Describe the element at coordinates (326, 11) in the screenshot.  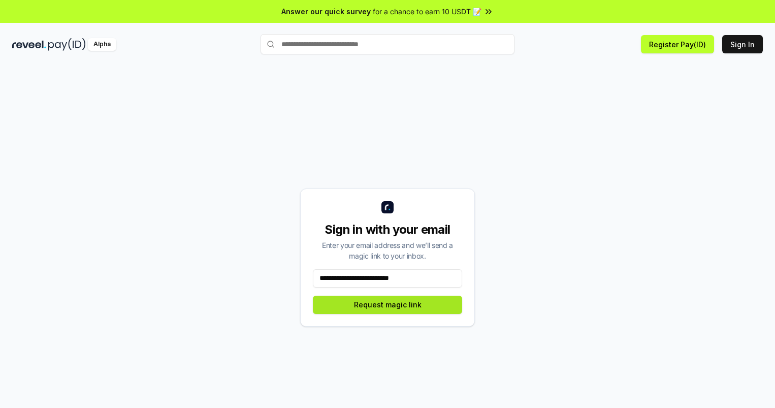
I see `span: Answer our quick survey` at that location.